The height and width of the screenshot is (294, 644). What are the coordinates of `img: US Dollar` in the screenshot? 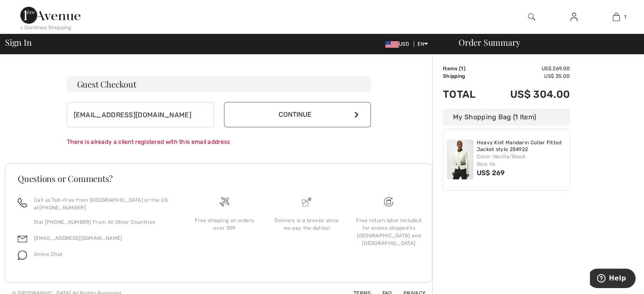 It's located at (392, 44).